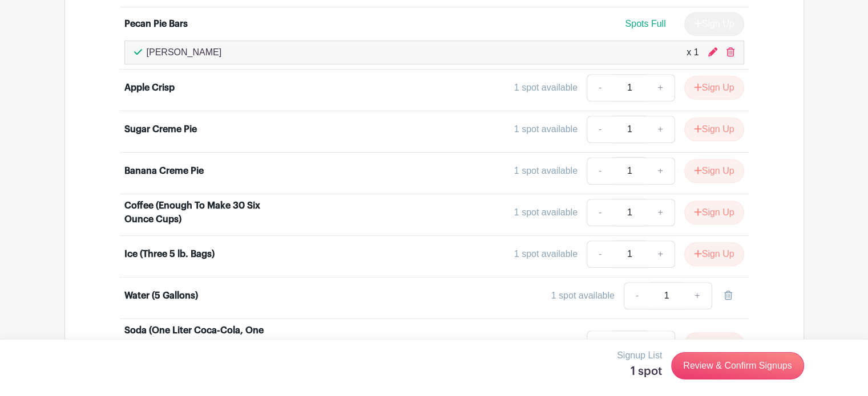  Describe the element at coordinates (164, 171) in the screenshot. I see `div: Banana Creme Pie` at that location.